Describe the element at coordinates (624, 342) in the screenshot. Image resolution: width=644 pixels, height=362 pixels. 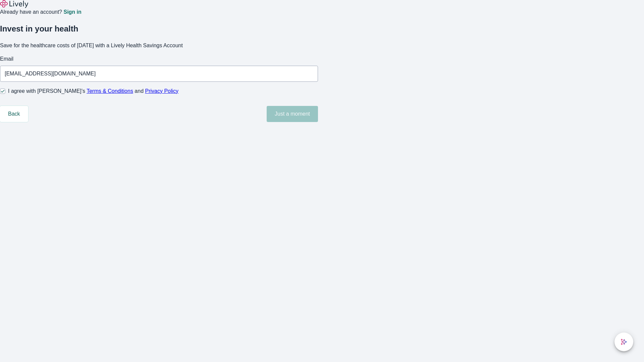
I see `button: chat` at that location.